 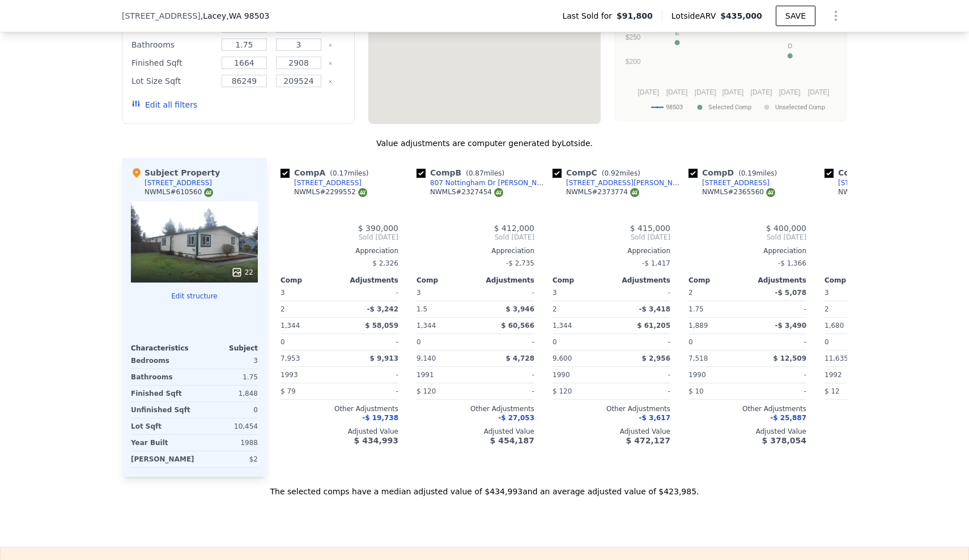 What do you see at coordinates (476, 173) in the screenshot?
I see `span: 0.87` at bounding box center [476, 173].